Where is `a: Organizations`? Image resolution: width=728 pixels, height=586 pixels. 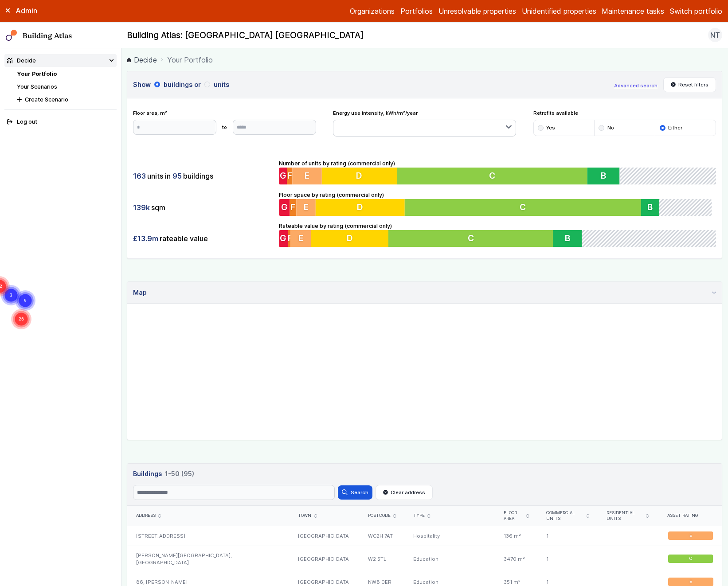
a: Organizations is located at coordinates (372, 11).